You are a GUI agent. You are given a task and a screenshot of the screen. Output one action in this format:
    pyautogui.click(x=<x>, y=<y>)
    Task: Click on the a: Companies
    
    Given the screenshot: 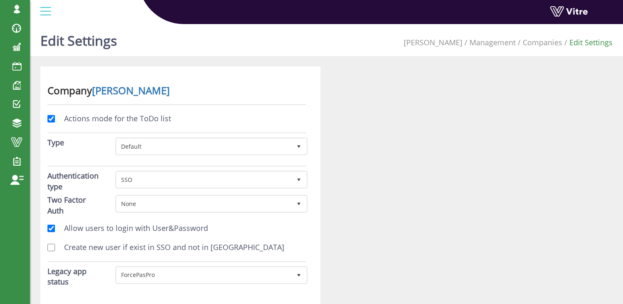 What is the action you would take?
    pyautogui.click(x=542, y=42)
    